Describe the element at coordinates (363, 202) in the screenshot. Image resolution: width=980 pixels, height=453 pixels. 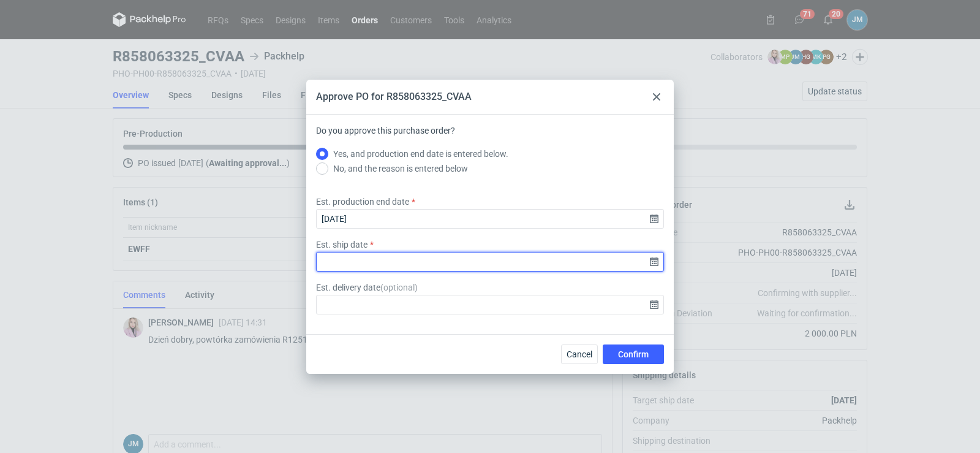
I see `label: Est. production end date` at that location.